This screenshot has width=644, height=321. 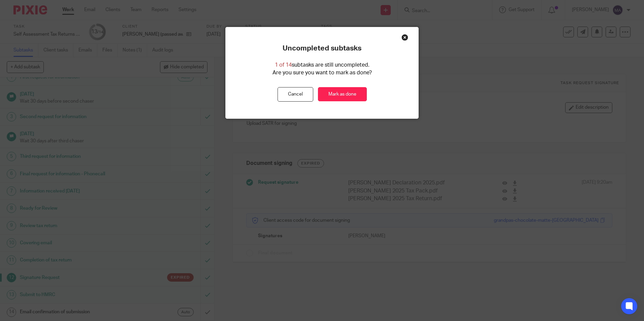 What do you see at coordinates (295, 94) in the screenshot?
I see `button: Cancel` at bounding box center [295, 94].